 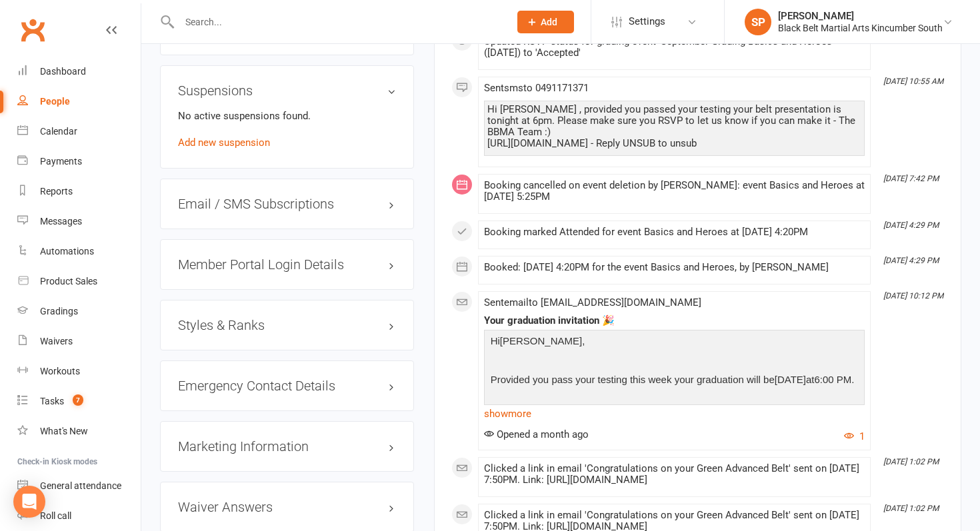 I want to click on span: 7, so click(x=78, y=400).